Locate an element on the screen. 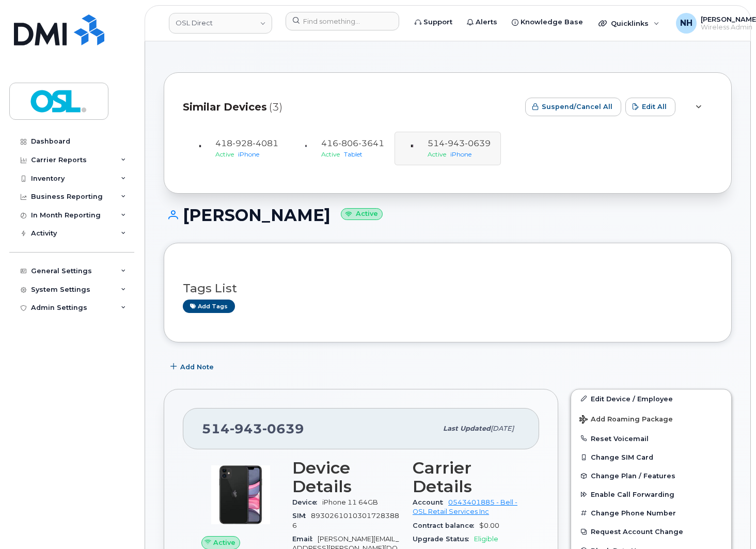 The image size is (756, 549). button: Change Plan / Features is located at coordinates (651, 475).